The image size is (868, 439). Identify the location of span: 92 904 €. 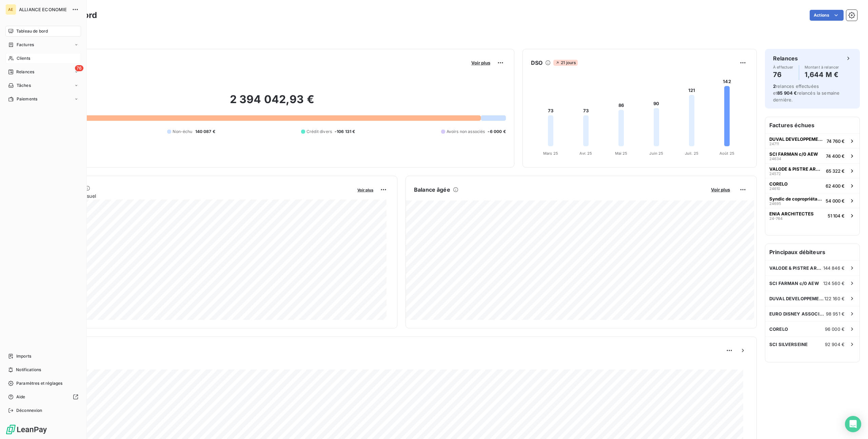
(834, 344).